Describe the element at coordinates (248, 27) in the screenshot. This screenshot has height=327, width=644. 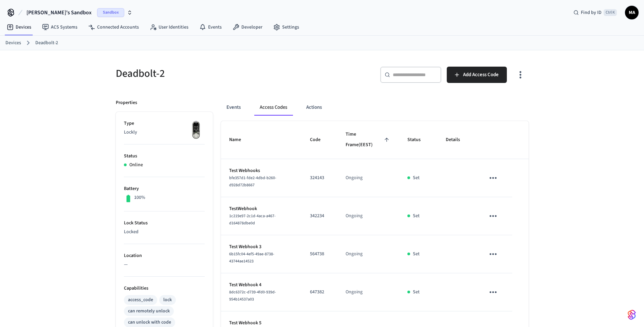
I see `a: Developer` at that location.